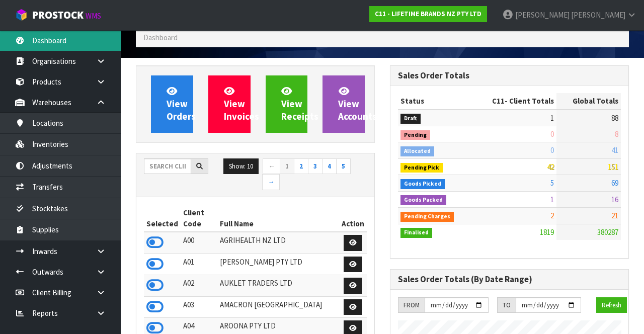  What do you see at coordinates (506, 305) in the screenshot?
I see `div: TO` at bounding box center [506, 305].